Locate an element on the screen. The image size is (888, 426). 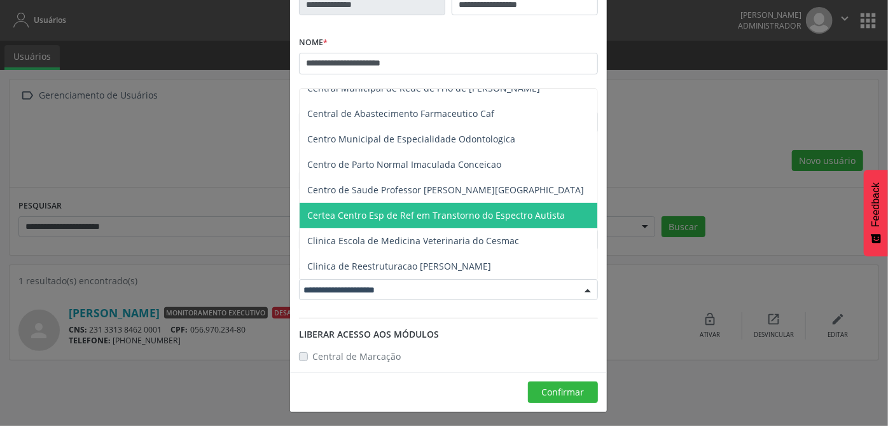
span: Confirmar is located at coordinates (563, 392).